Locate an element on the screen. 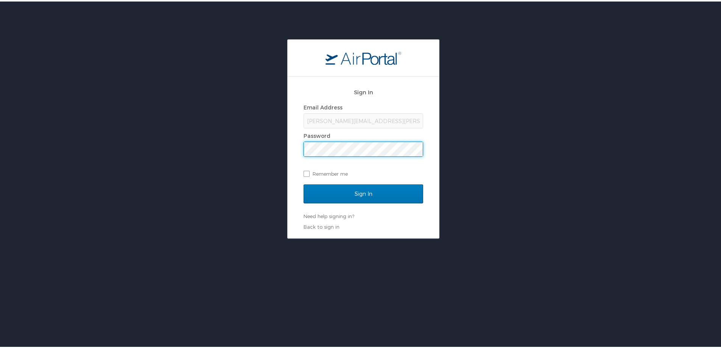 The width and height of the screenshot is (721, 348). a: Need help signing in? is located at coordinates (329, 214).